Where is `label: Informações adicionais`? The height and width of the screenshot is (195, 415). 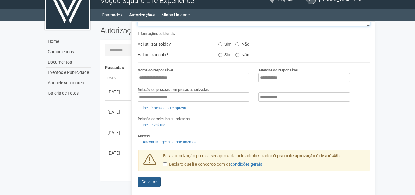 label: Informações adicionais is located at coordinates (156, 34).